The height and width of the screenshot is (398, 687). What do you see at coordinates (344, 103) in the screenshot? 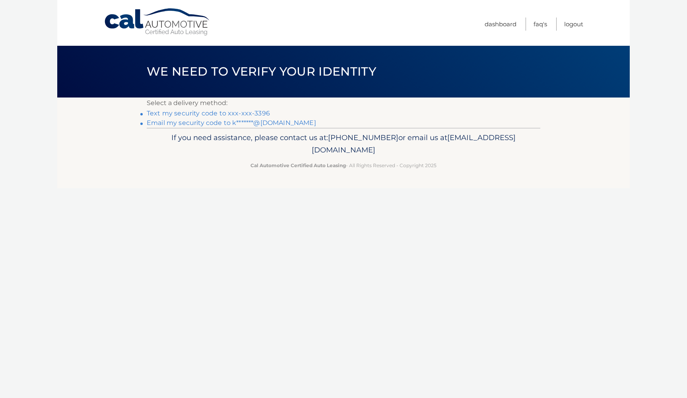
I see `p: Select a delivery method:` at bounding box center [344, 103].